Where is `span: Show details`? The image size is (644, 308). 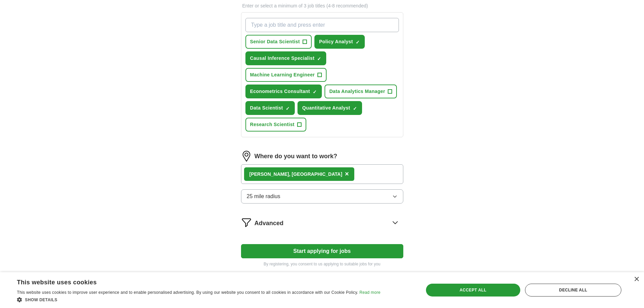 span: Show details is located at coordinates (41, 300).